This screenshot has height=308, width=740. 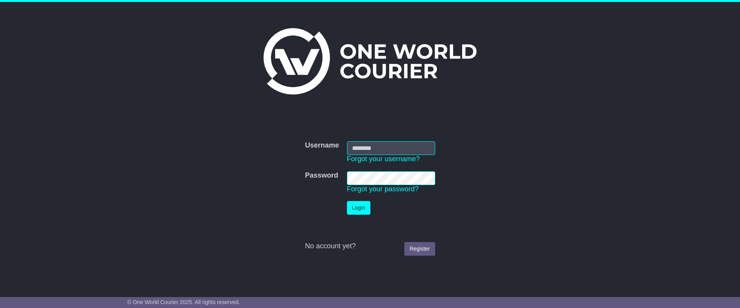 What do you see at coordinates (370, 246) in the screenshot?
I see `div: No account yet?` at bounding box center [370, 246].